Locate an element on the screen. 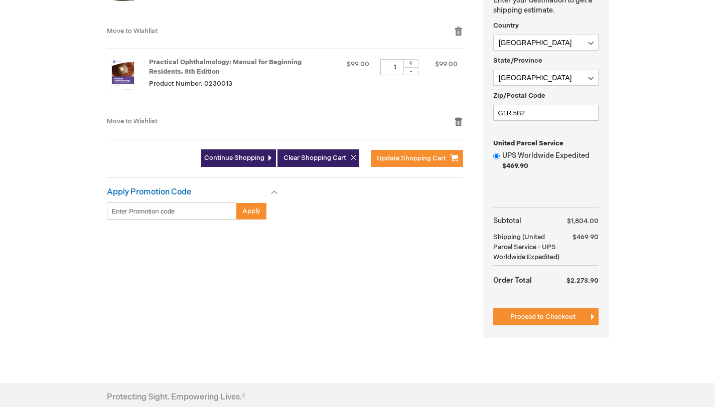  span: Country is located at coordinates (506, 26).